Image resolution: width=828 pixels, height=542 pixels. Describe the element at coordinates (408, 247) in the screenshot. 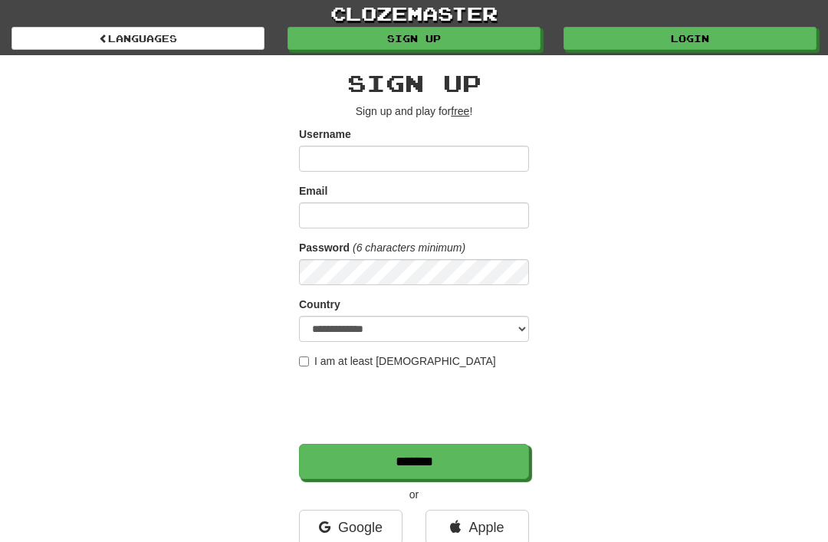

I see `em: (6 characters minimum)` at that location.